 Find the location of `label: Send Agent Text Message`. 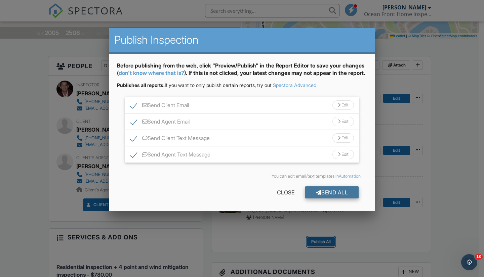

label: Send Agent Text Message is located at coordinates (170, 156).